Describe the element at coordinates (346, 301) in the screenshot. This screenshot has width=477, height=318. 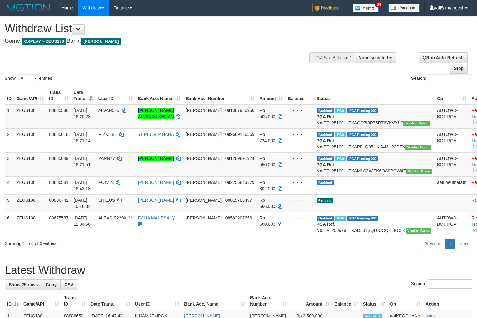
I see `th: Balance: activate to sort column ascending` at that location.